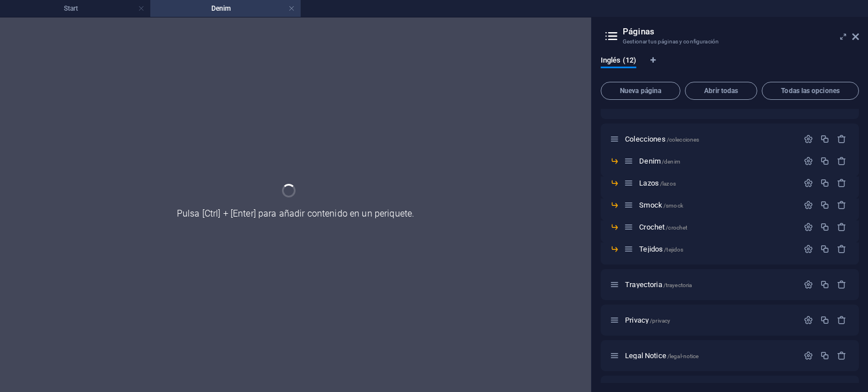 The height and width of the screenshot is (392, 868). I want to click on div: Tejidos/tejidos, so click(717, 249).